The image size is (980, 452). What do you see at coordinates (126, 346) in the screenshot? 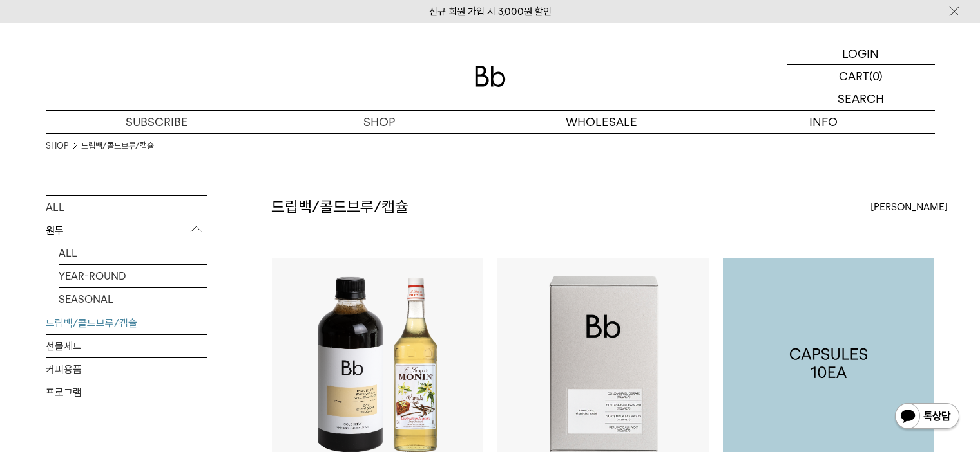
I see `a: 선물세트` at bounding box center [126, 346].